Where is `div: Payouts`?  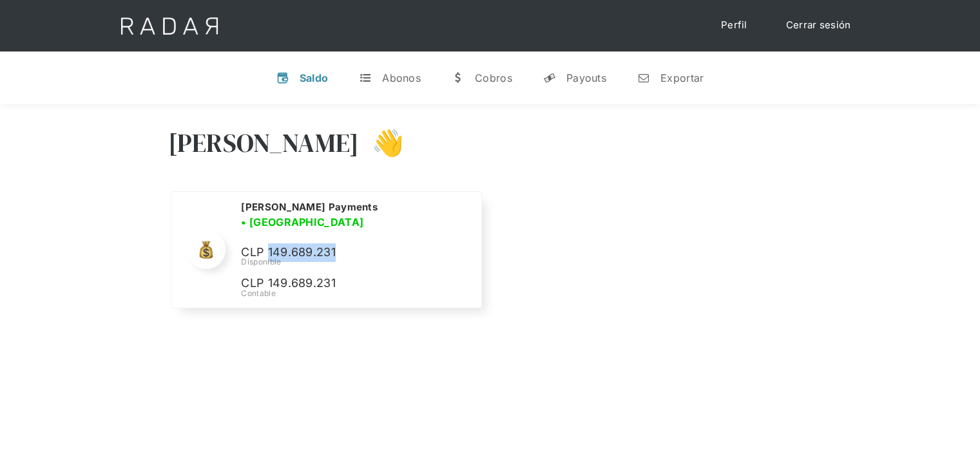
div: Payouts is located at coordinates (587, 78).